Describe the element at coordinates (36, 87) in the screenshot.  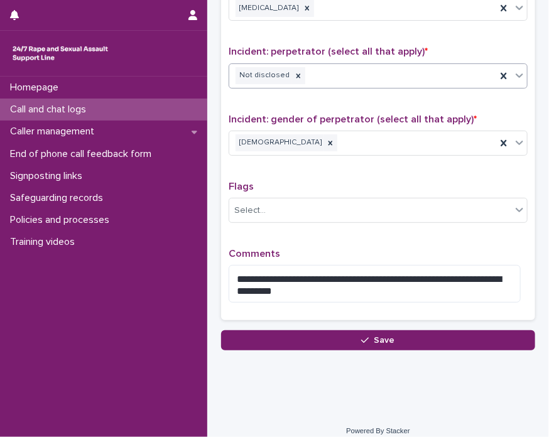
I see `p: Homepage` at that location.